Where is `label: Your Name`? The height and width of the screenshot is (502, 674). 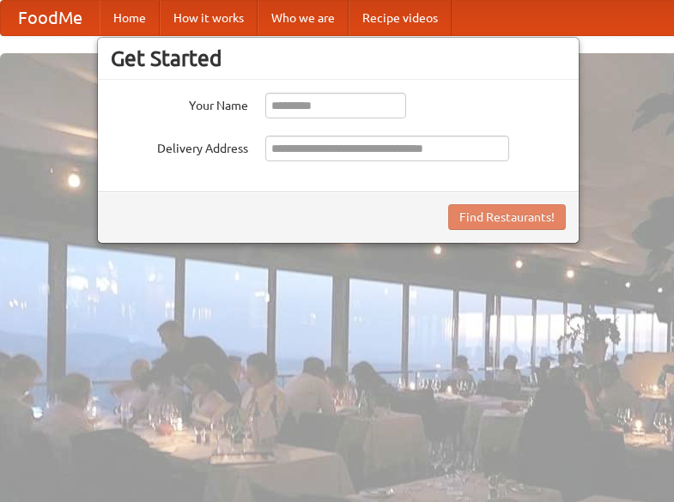
label: Your Name is located at coordinates (179, 103).